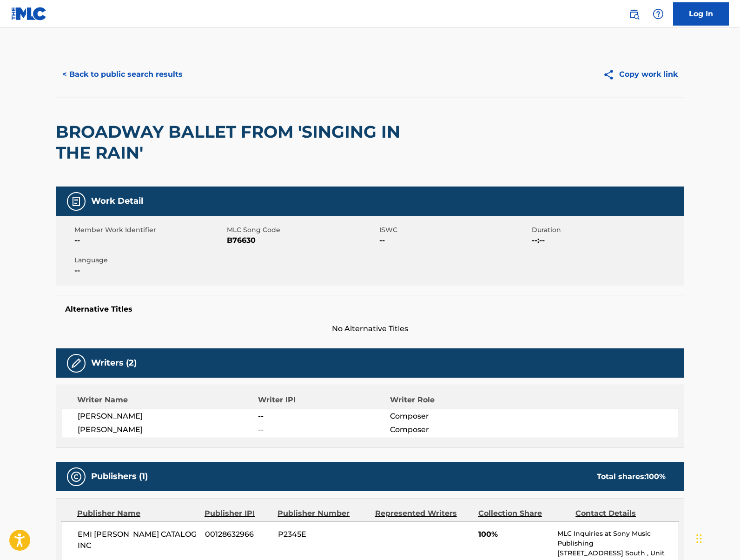 This screenshot has width=740, height=560. I want to click on img: MLC Logo, so click(29, 14).